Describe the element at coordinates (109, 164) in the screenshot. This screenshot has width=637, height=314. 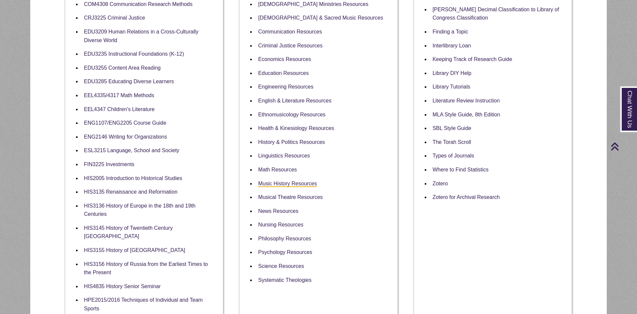
I see `a: FIN3225 Investments` at that location.